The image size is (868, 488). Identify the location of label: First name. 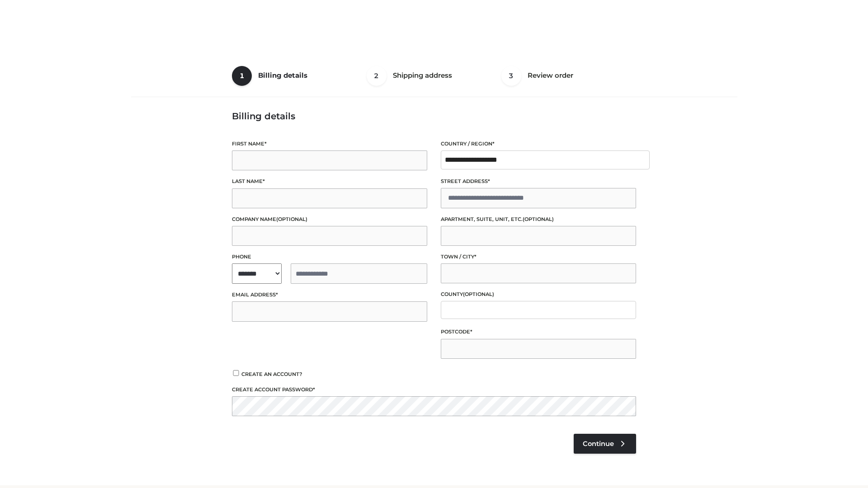
(330, 144).